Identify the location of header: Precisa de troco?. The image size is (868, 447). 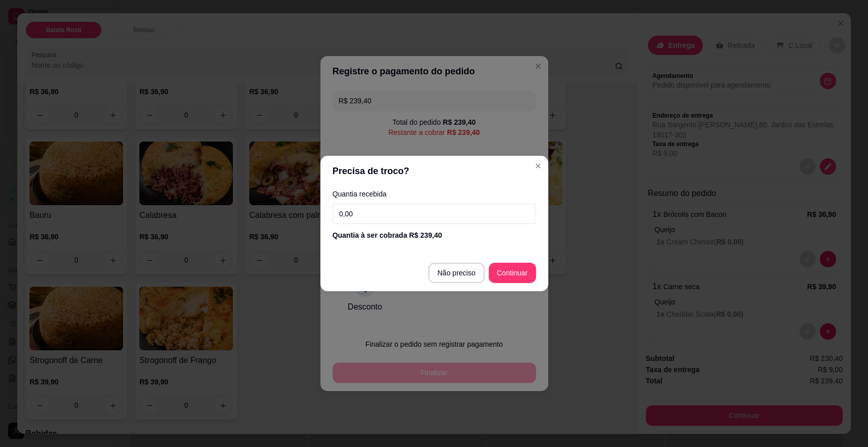
(435, 171).